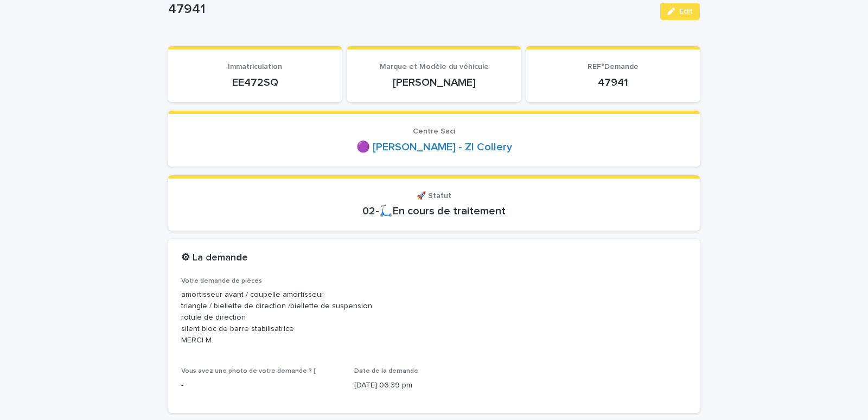 Image resolution: width=868 pixels, height=420 pixels. What do you see at coordinates (214, 259) in the screenshot?
I see `h2: ⚙ La demande` at bounding box center [214, 259].